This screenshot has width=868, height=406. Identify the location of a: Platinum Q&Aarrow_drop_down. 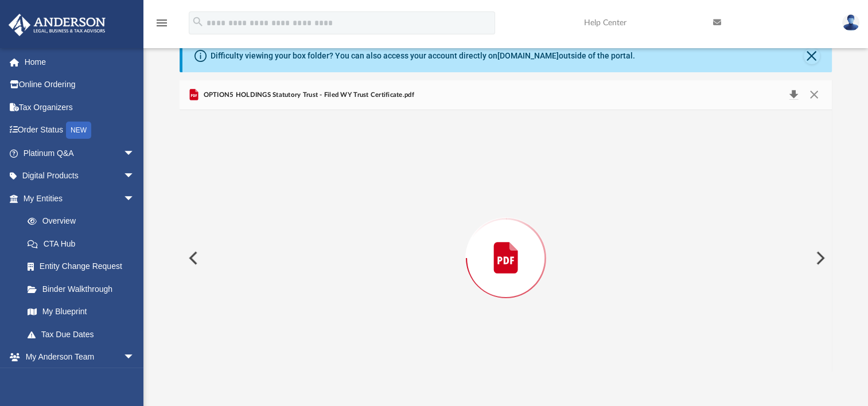
(80, 153).